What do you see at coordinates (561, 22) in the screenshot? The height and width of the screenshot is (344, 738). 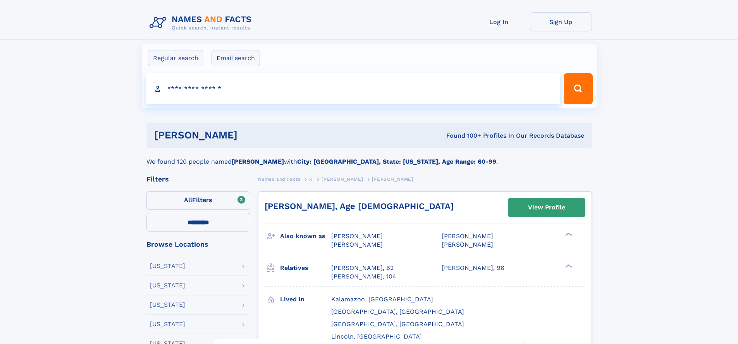 I see `a: Sign Up` at bounding box center [561, 22].